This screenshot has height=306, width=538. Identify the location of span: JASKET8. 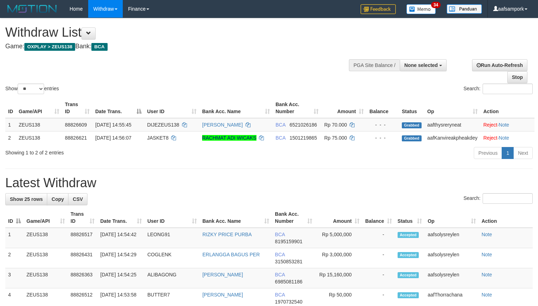
(158, 138).